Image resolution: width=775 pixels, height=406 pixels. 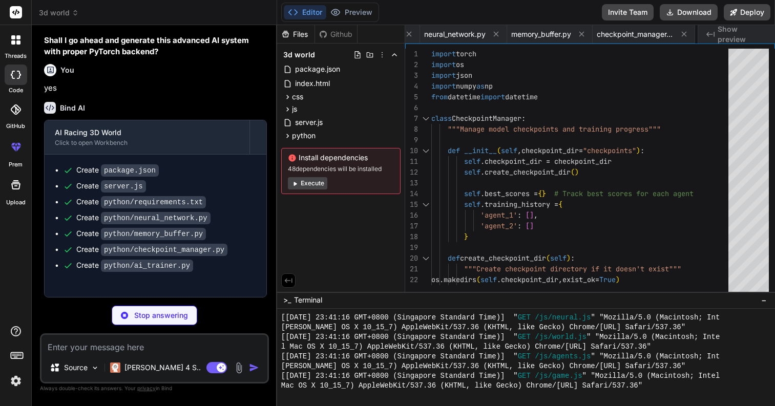 I want to click on span: os, so click(x=460, y=65).